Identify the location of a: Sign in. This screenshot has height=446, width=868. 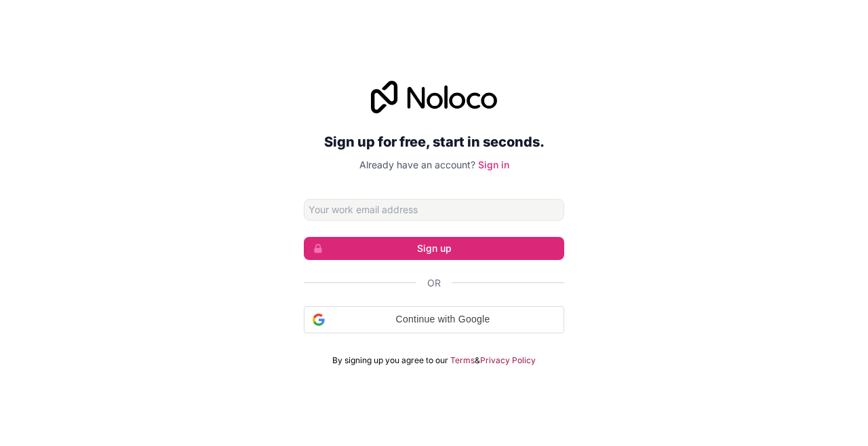
(494, 164).